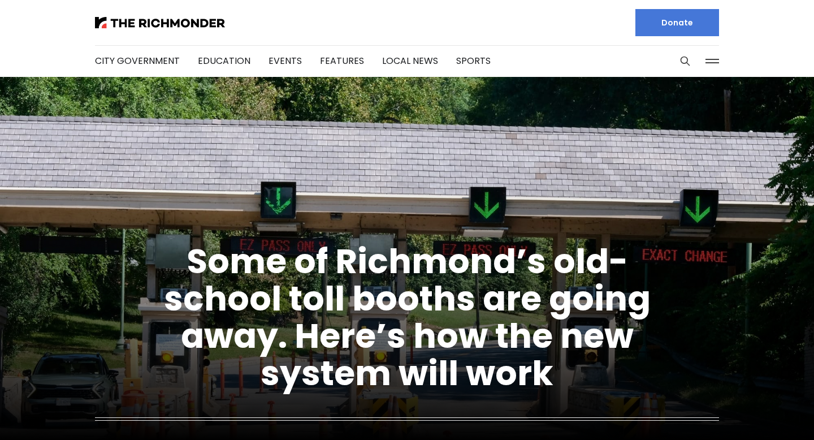 The height and width of the screenshot is (440, 814). Describe the element at coordinates (224, 60) in the screenshot. I see `a: Education` at that location.